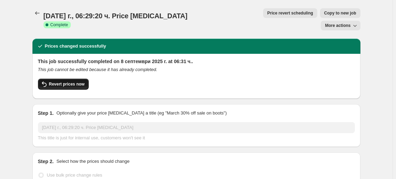  Describe the element at coordinates (340, 13) in the screenshot. I see `button: Copy to new job` at that location.